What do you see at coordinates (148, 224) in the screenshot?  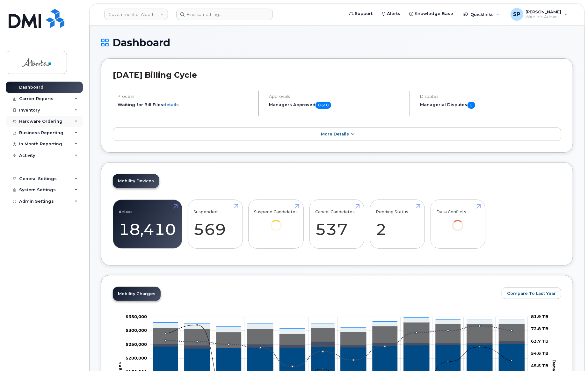 I see `a: Active 18,410` at bounding box center [148, 224].